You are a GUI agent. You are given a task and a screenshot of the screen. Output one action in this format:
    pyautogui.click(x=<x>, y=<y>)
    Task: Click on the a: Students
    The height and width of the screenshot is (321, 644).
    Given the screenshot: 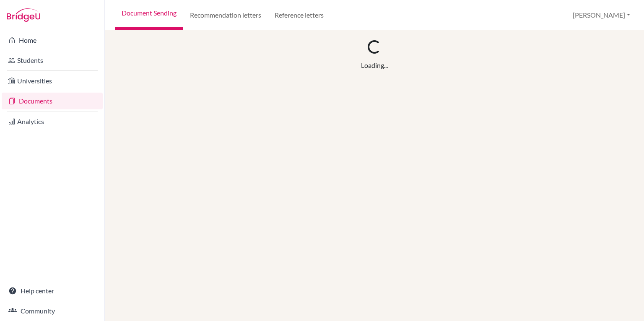 What is the action you would take?
    pyautogui.click(x=52, y=60)
    